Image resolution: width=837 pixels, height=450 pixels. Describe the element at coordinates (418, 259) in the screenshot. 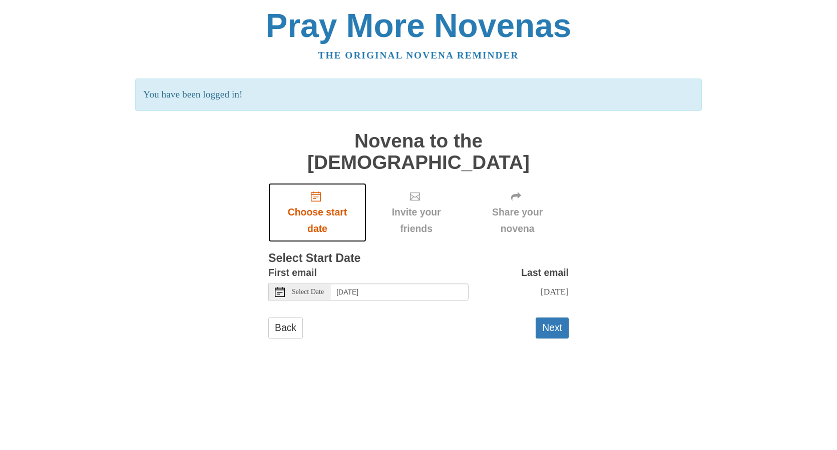

I see `h3: Select Start Date` at that location.